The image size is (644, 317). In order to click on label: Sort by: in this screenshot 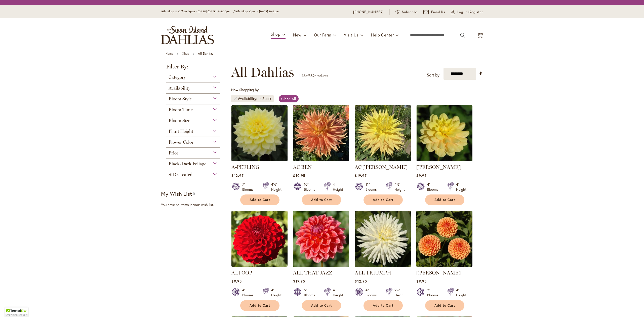, I will do `click(434, 75)`.